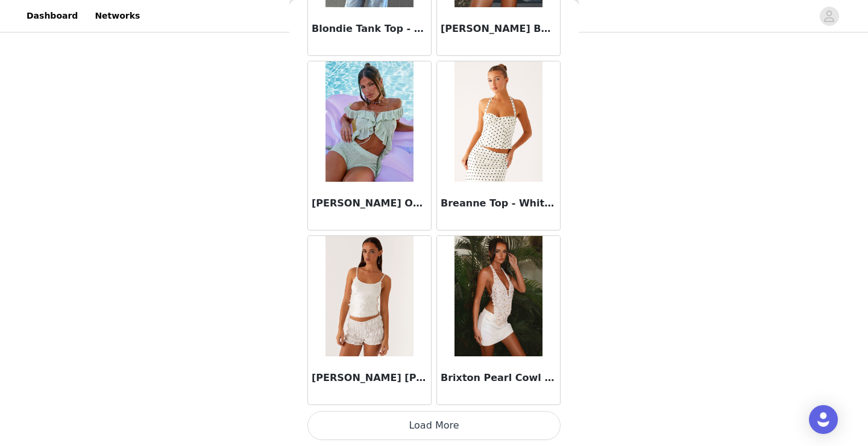 The image size is (868, 446). What do you see at coordinates (52, 16) in the screenshot?
I see `a: Dashboard` at bounding box center [52, 16].